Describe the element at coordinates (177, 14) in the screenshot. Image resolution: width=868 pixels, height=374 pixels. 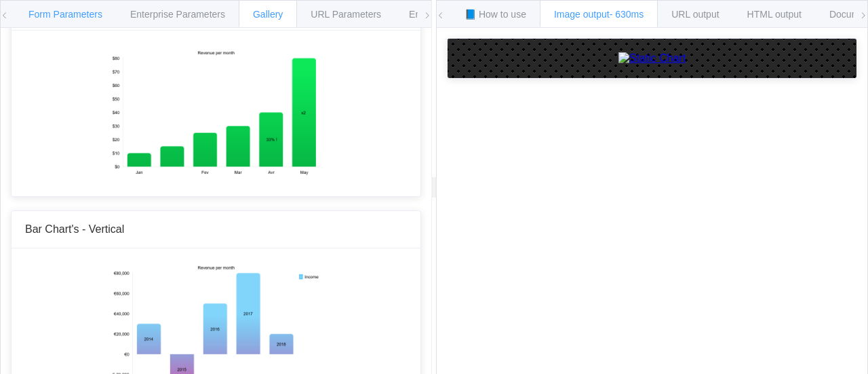
I see `span: Enterprise Parameters` at that location.